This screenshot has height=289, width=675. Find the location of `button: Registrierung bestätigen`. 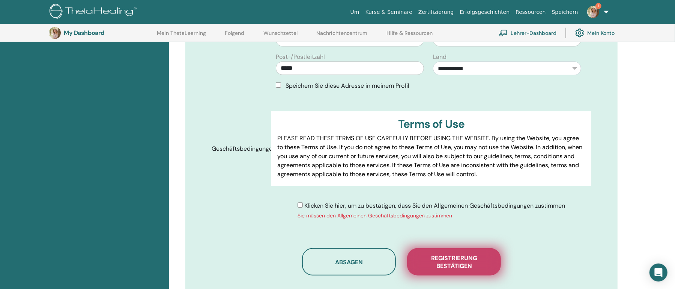

button: Registrierung bestätigen is located at coordinates (454, 262).